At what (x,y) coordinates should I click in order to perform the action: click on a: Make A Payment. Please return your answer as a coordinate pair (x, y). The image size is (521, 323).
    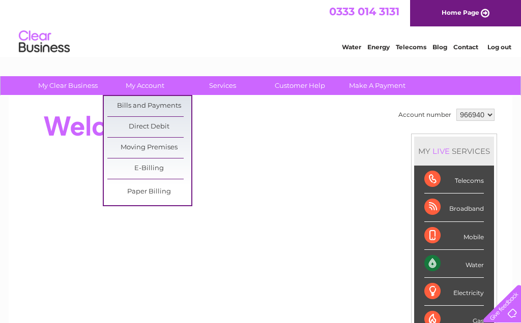
    Looking at the image, I should click on (377, 85).